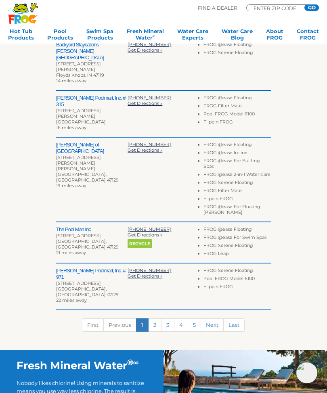  What do you see at coordinates (71, 253) in the screenshot?
I see `span: 21 miles away` at bounding box center [71, 253].